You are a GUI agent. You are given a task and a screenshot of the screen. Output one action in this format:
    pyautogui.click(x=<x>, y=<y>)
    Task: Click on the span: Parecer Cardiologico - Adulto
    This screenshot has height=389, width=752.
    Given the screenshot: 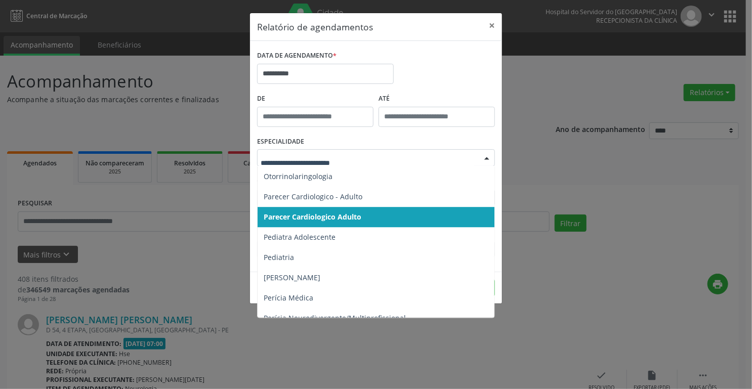 What is the action you would take?
    pyautogui.click(x=313, y=196)
    